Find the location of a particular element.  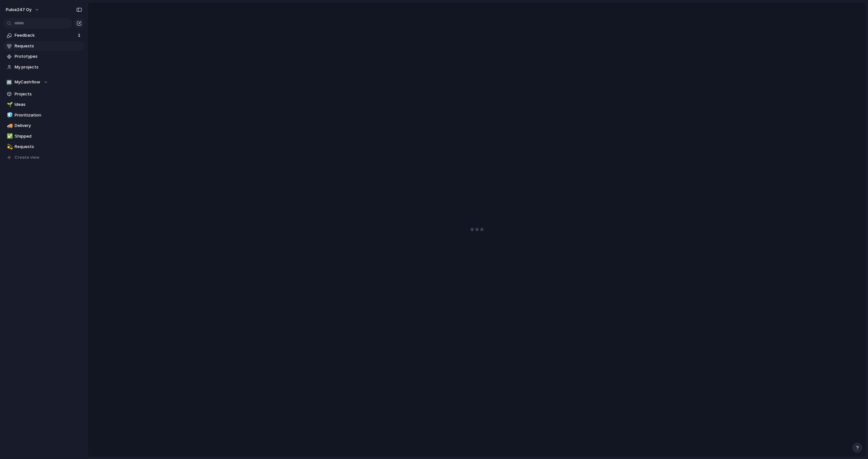

a: ✅Shipped is located at coordinates (44, 136).